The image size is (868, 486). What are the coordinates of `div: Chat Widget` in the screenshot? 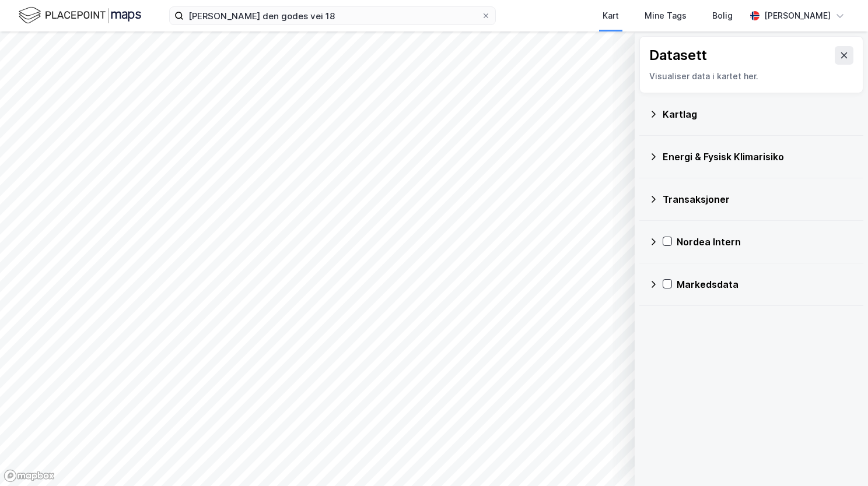 It's located at (839, 458).